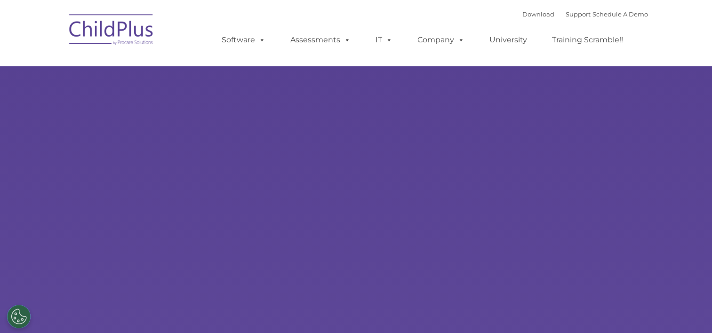 The height and width of the screenshot is (333, 712). Describe the element at coordinates (243, 40) in the screenshot. I see `a: Software` at that location.